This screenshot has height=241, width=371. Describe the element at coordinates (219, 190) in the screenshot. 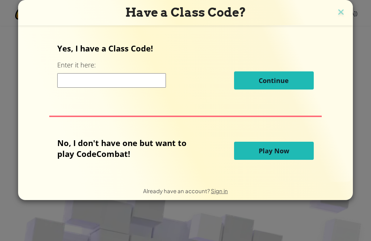

I see `span: Sign in` at that location.